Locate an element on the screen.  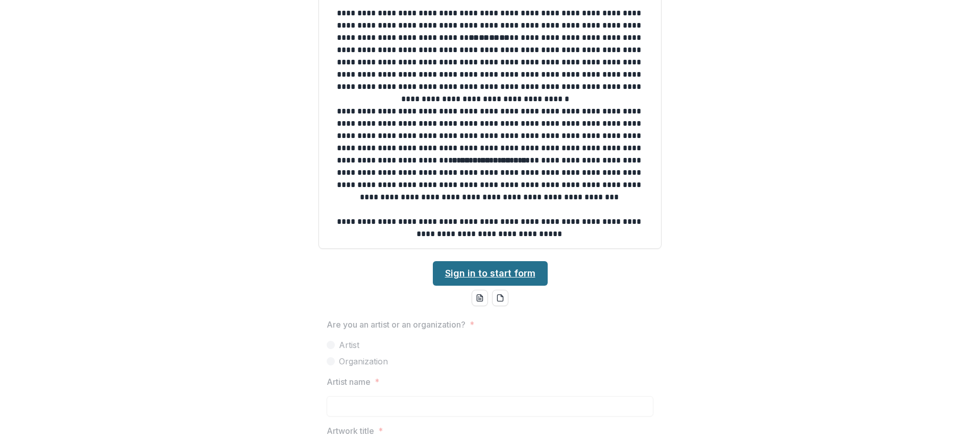
span: Organization is located at coordinates (363, 361).